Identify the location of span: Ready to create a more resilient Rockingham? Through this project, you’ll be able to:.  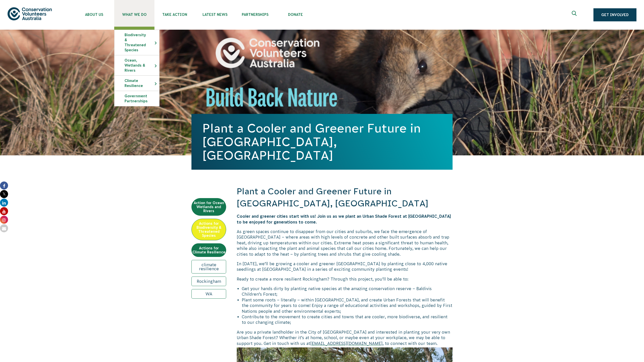
(322, 279).